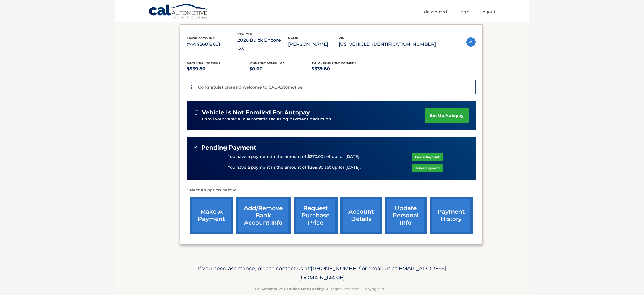 The width and height of the screenshot is (644, 295). I want to click on span: Monthly sales Tax, so click(267, 63).